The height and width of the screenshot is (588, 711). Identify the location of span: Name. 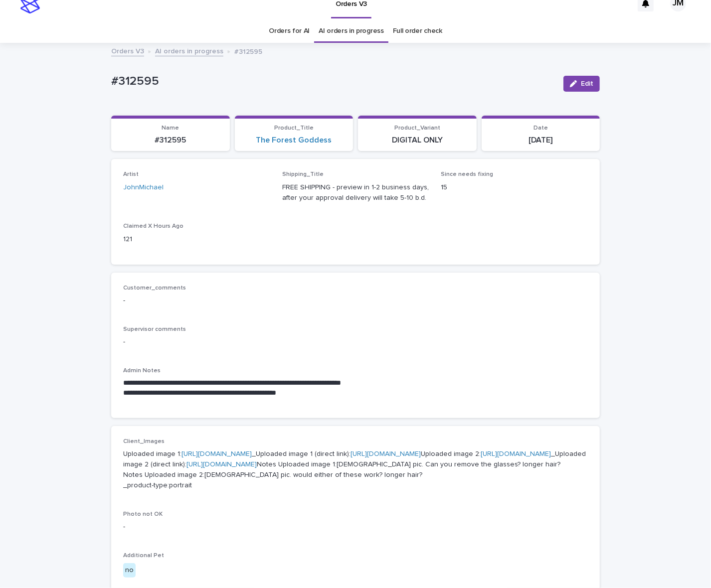
(170, 128).